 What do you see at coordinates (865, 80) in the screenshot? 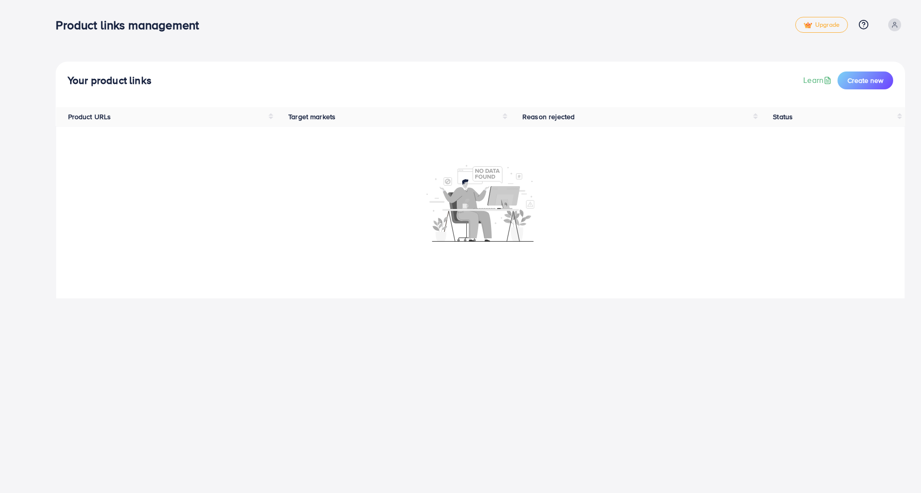
I see `button: Create new` at bounding box center [865, 80].